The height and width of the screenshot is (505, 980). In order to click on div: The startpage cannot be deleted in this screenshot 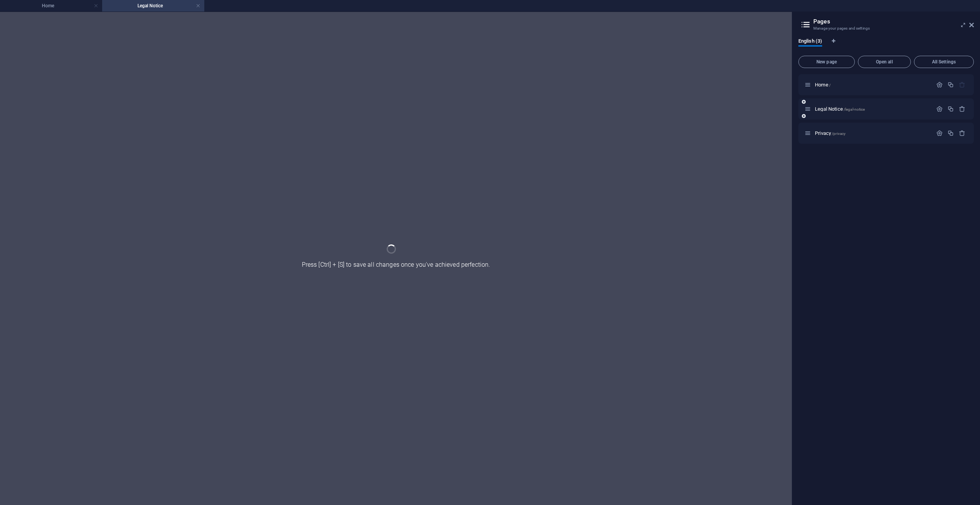, I will do `click(962, 84)`.